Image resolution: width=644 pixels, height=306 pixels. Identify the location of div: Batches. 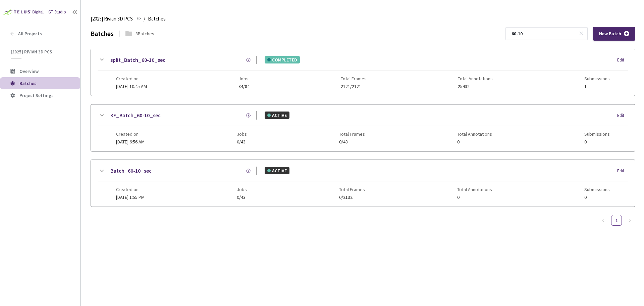
(102, 33).